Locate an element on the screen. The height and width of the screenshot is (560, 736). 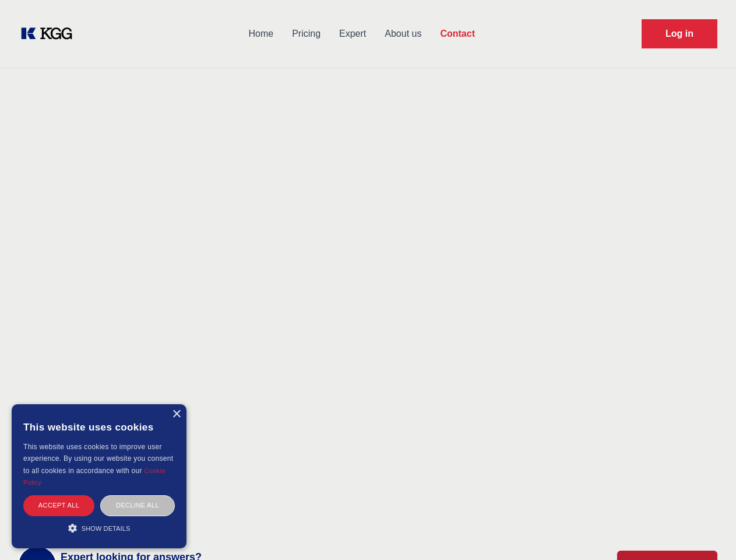
div: Accept all is located at coordinates (59, 505).